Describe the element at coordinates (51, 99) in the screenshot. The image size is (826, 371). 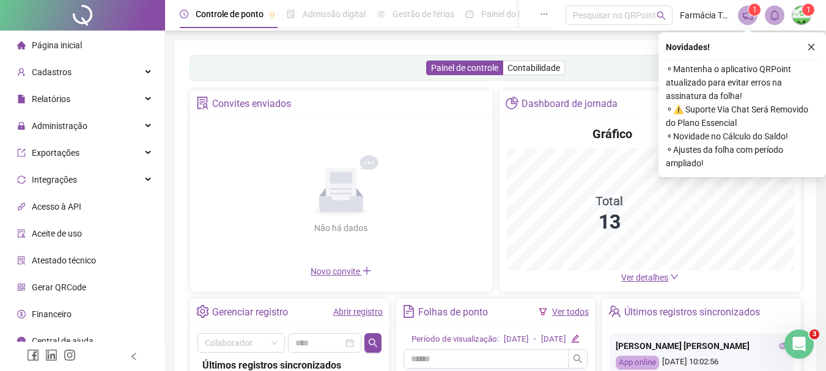
I see `span: Relatórios` at that location.